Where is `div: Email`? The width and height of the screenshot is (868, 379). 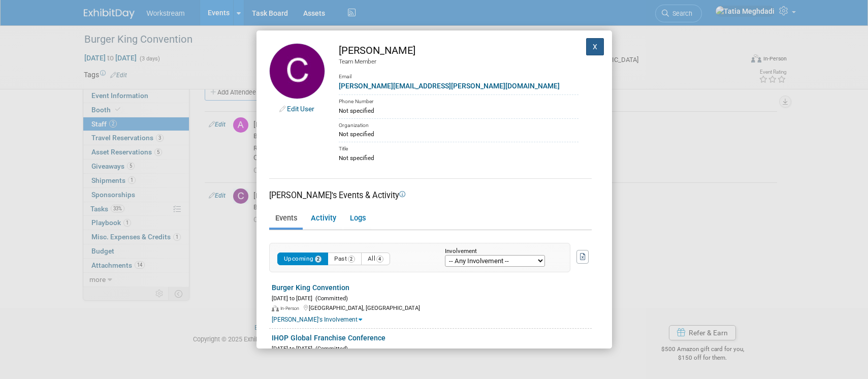
div: Email is located at coordinates (459, 74).